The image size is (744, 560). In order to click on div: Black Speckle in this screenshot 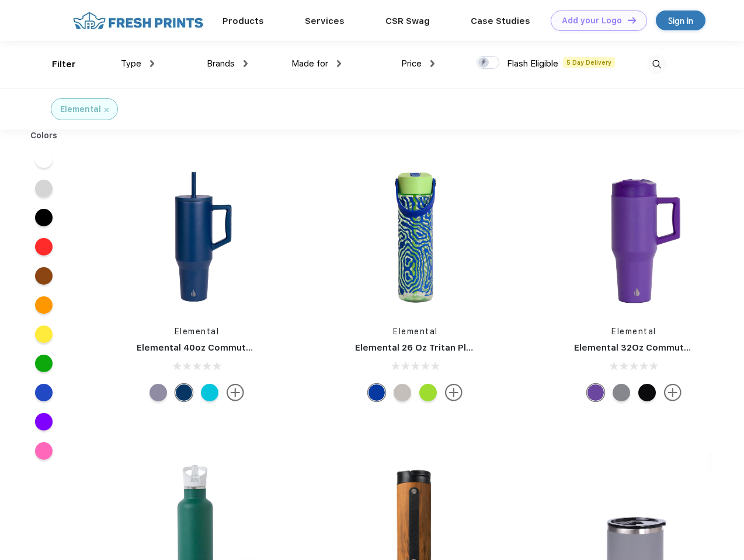, I will do `click(647, 393)`.